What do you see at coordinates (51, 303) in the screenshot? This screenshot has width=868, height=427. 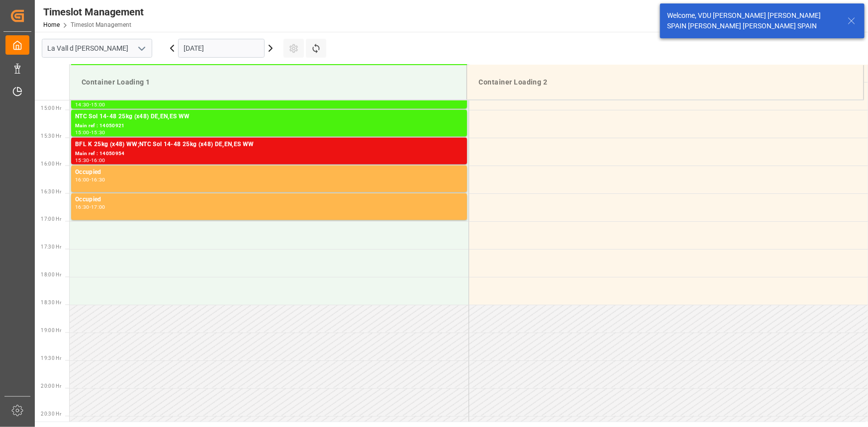 I see `span: 18:30 Hr` at bounding box center [51, 303].